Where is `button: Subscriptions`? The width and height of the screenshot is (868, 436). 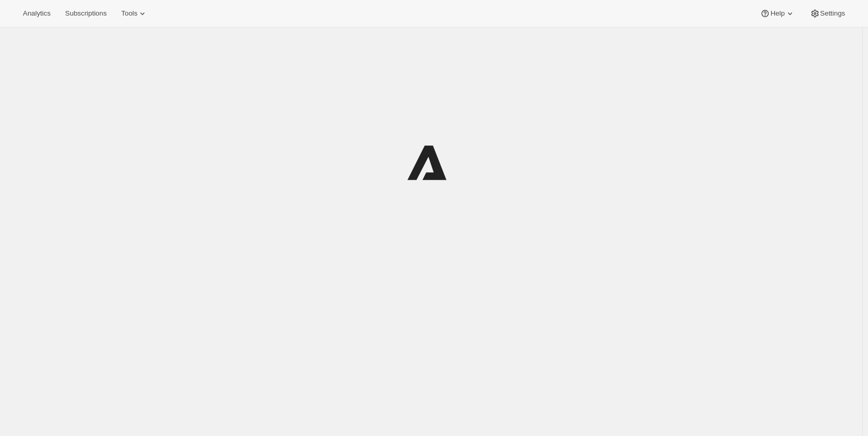
button: Subscriptions is located at coordinates (86, 13).